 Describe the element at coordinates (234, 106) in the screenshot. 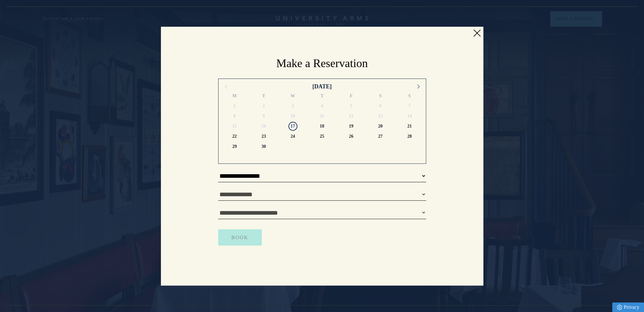

I see `span: Monday 1 September 2025` at that location.